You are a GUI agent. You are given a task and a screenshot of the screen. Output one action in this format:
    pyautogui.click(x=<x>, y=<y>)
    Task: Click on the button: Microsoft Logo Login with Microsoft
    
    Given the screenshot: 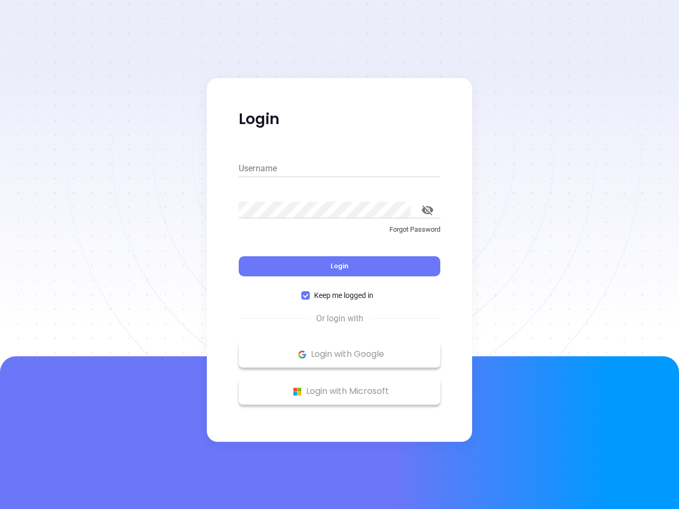 What is the action you would take?
    pyautogui.click(x=339, y=391)
    